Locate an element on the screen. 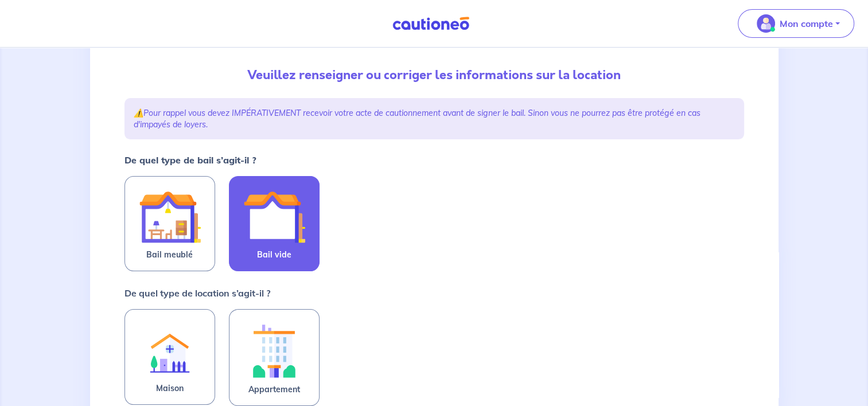 Image resolution: width=868 pixels, height=406 pixels. em: Pour rappel vous devez IMPÉRATIVEMENT recevoir votre acte de cautionnement avant de signer le bai... is located at coordinates (417, 118).